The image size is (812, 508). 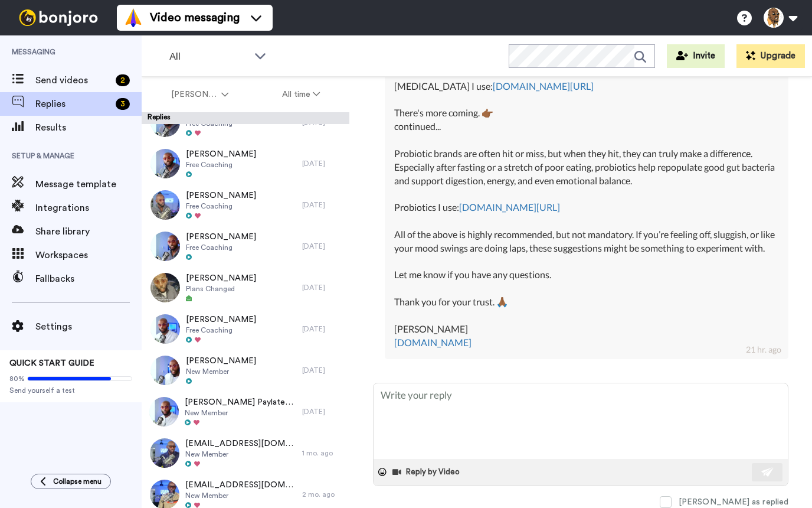 What do you see at coordinates (89, 127) in the screenshot?
I see `span: Results` at bounding box center [89, 127].